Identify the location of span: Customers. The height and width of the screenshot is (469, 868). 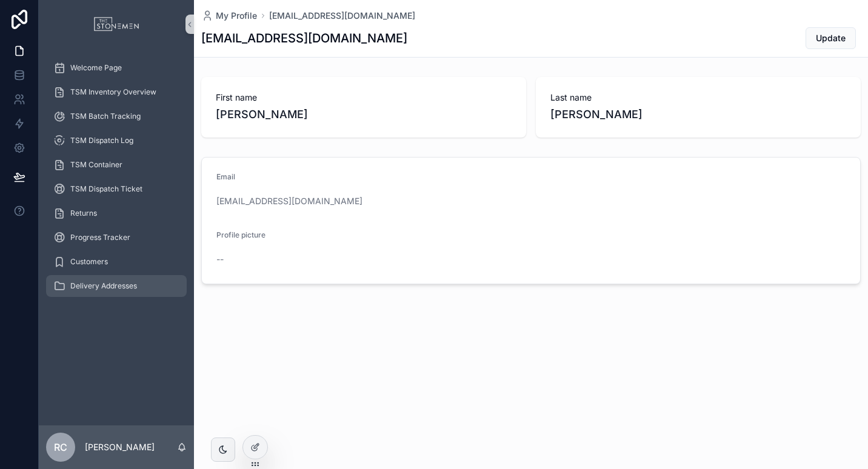
(89, 262).